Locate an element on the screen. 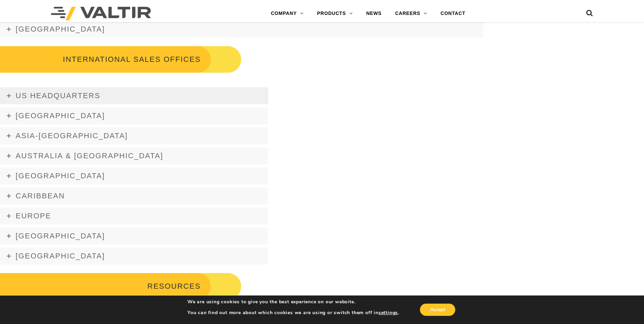 The width and height of the screenshot is (644, 324). p: You can find out more about which cookies we are using or switch them off in . is located at coordinates (293, 313).